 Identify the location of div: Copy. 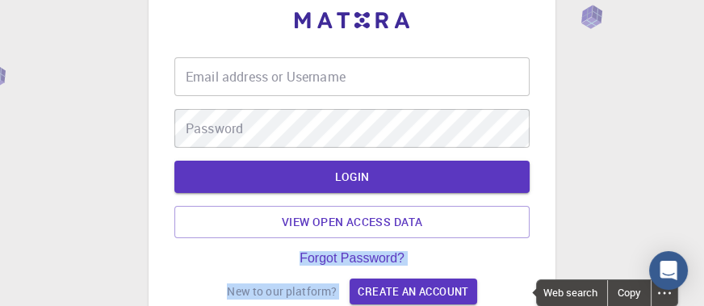
(629, 293).